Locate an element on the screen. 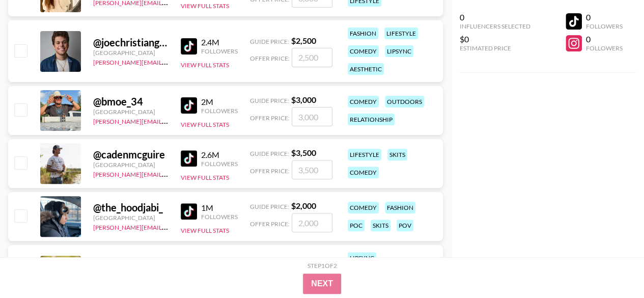  div: Estimated Price is located at coordinates (495, 48).